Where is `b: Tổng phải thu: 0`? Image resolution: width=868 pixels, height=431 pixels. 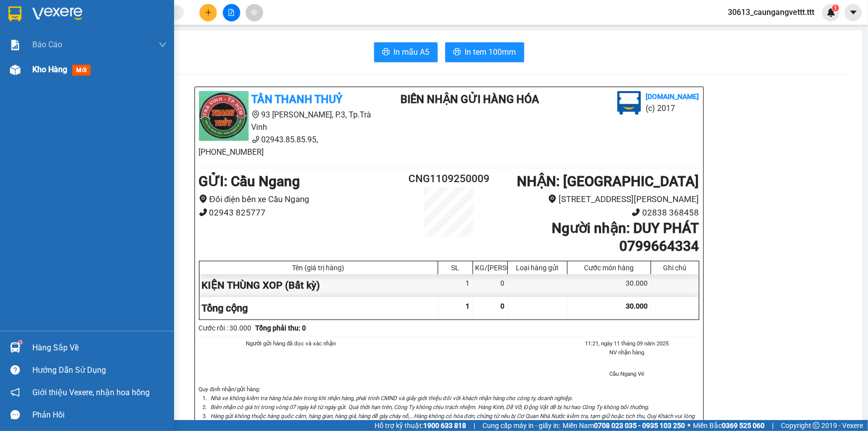 b: Tổng phải thu: 0 is located at coordinates (281, 328).